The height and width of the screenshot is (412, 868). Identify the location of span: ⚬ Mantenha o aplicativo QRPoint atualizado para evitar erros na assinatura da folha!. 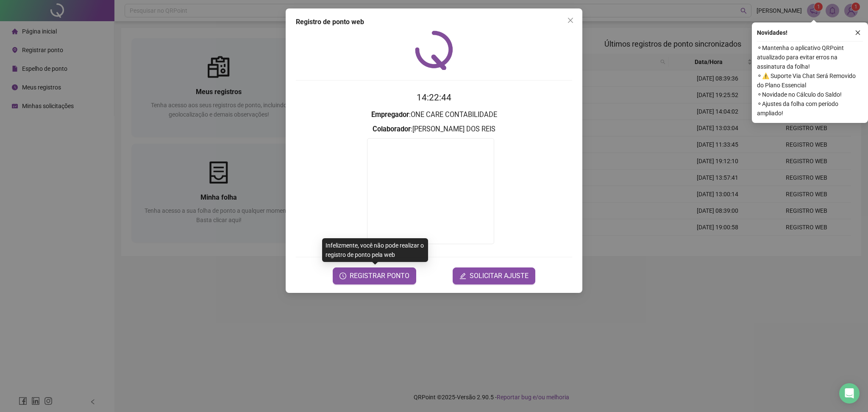
(810, 57).